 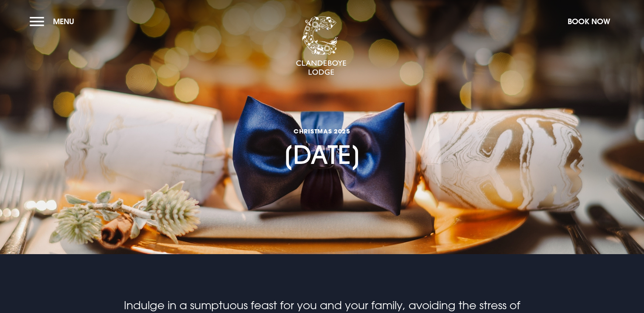 I want to click on button: Book Now, so click(x=588, y=21).